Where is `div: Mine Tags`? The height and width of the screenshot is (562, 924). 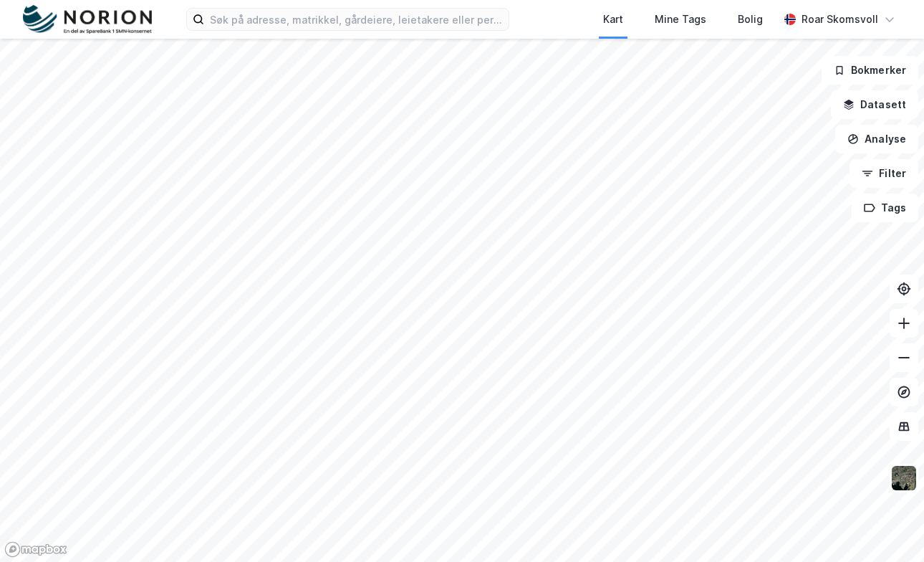
div: Mine Tags is located at coordinates (680, 20).